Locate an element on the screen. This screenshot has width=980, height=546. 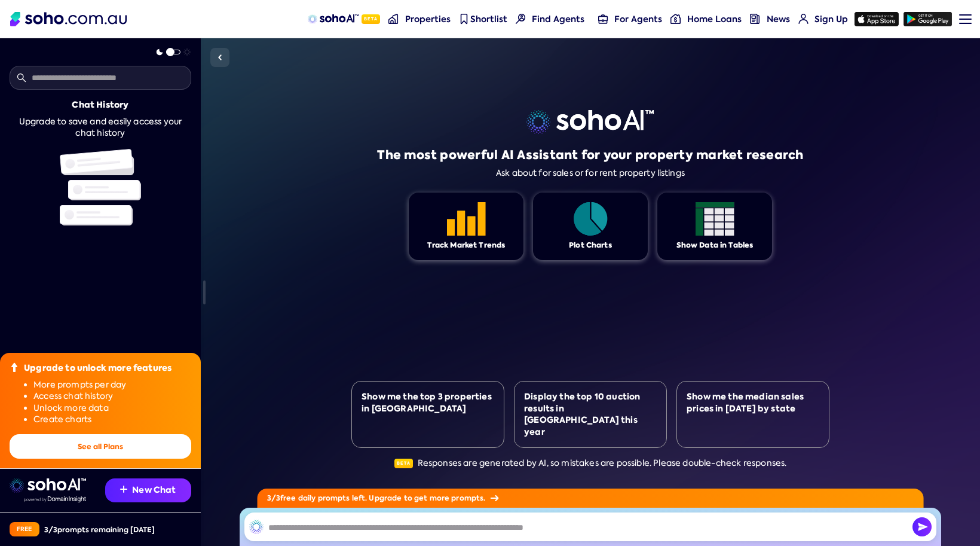
div: Upgrade to save and easily access your chat history is located at coordinates (101, 128).